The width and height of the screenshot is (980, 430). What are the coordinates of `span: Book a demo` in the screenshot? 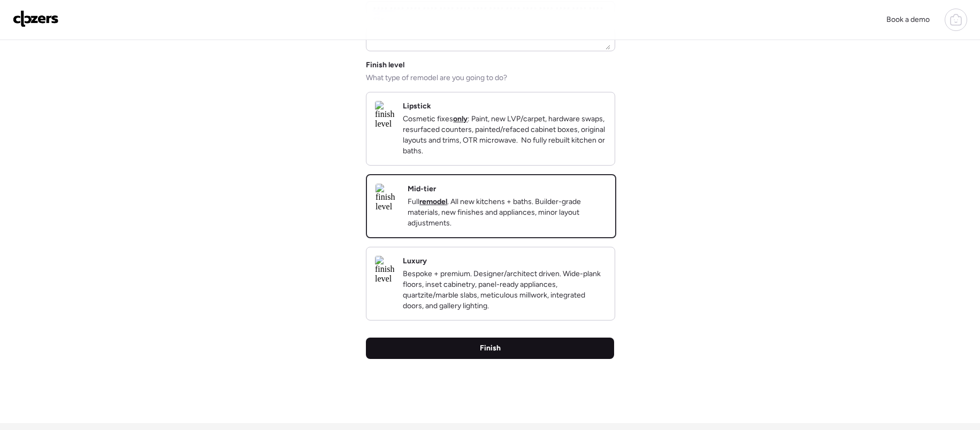 It's located at (908, 20).